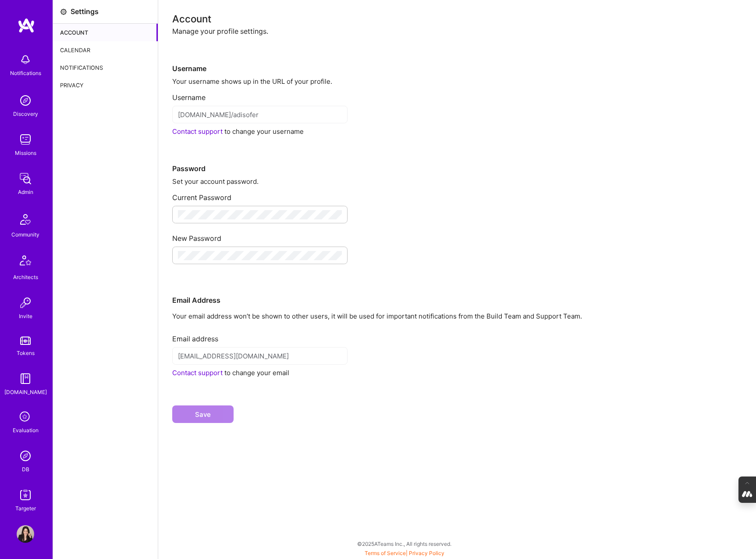 Image resolution: width=756 pixels, height=559 pixels. What do you see at coordinates (25, 417) in the screenshot?
I see `i: icon SelectionTeam` at bounding box center [25, 417].